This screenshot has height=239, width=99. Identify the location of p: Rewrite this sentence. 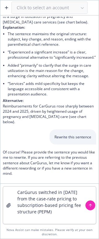
(72, 137).